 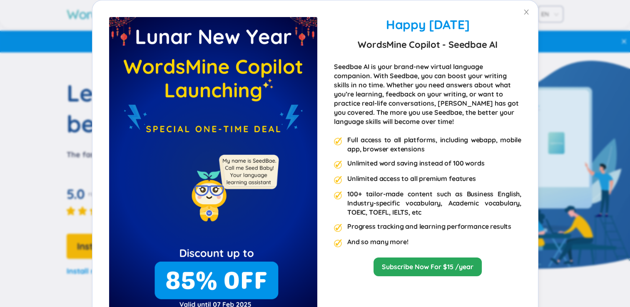 What do you see at coordinates (434, 144) in the screenshot?
I see `div: Full access to all platforms, including webapp, mobile app, browser extensions` at bounding box center [434, 144].